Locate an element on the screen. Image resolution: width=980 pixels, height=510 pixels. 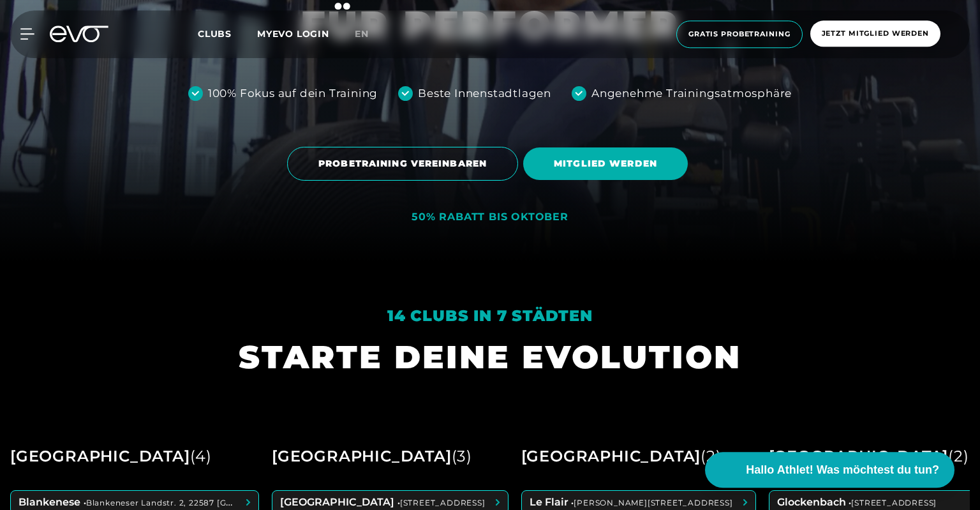
span: ( 4 ) is located at coordinates (201, 456).